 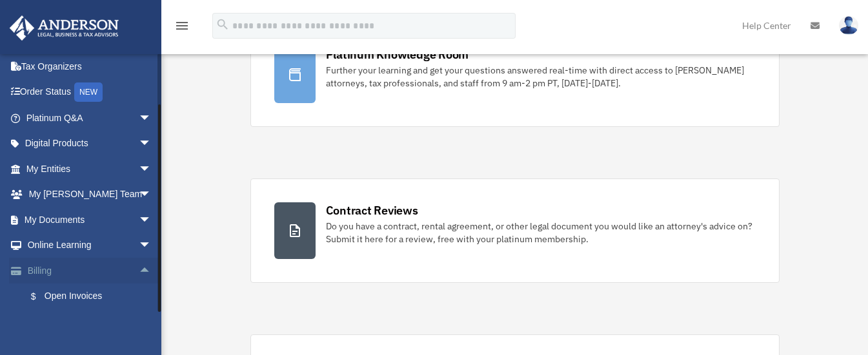 I want to click on div: Contract Reviews, so click(x=372, y=210).